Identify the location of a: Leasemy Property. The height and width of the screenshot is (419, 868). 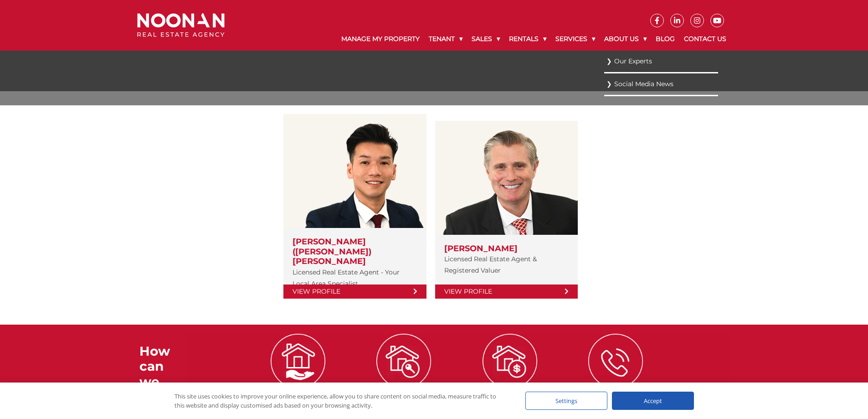
(403, 385).